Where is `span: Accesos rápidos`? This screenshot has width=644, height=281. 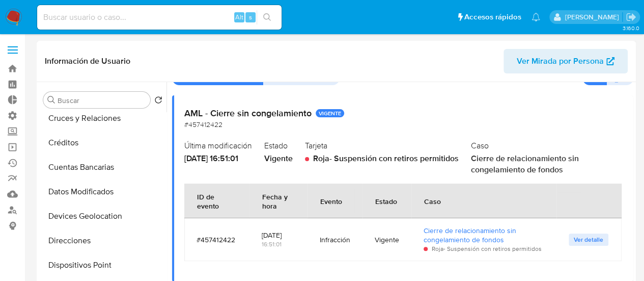
span: Accesos rápidos is located at coordinates (493, 17).